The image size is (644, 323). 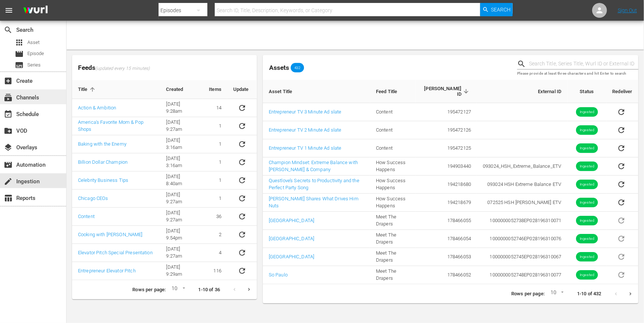 I want to click on a: Sign Out, so click(x=627, y=10).